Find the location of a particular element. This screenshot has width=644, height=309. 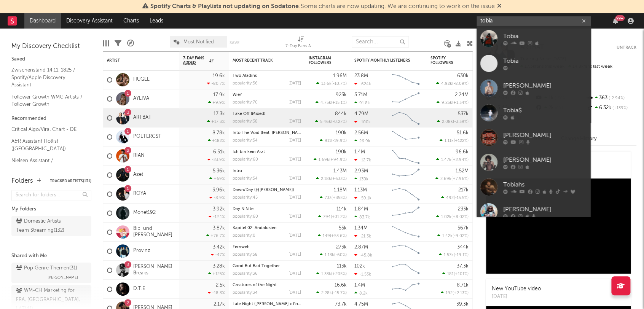

div: 8.78k is located at coordinates (218, 133).